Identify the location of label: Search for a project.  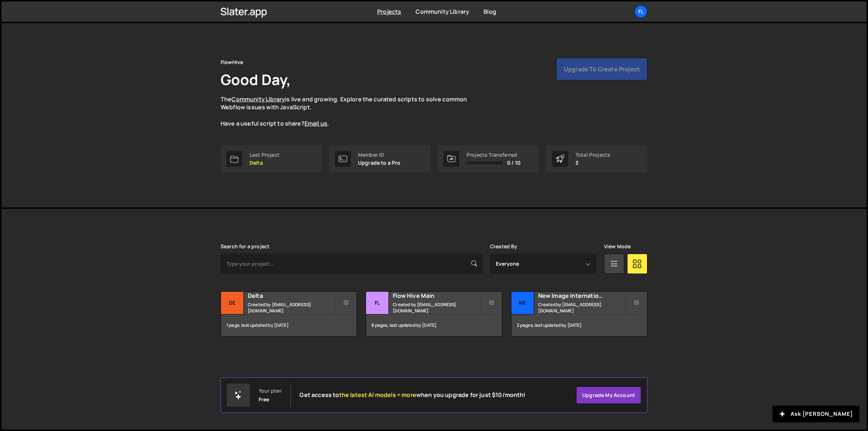
(245, 246).